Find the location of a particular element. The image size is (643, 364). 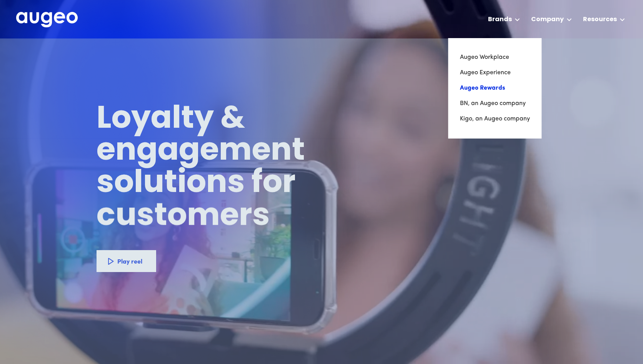

nav: Brands is located at coordinates (494, 88).